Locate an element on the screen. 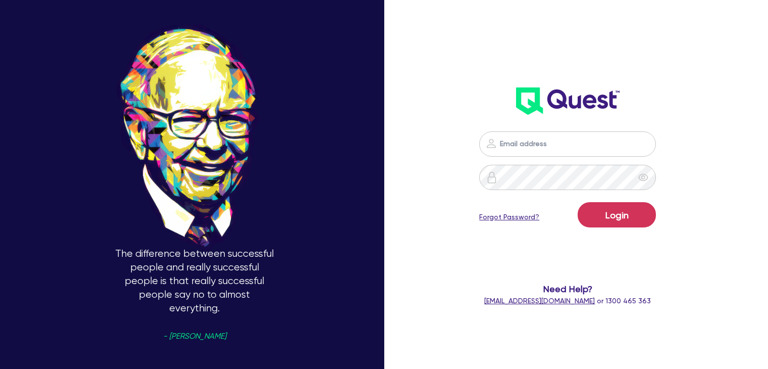 The width and height of the screenshot is (768, 369). input: Email address is located at coordinates (567, 144).